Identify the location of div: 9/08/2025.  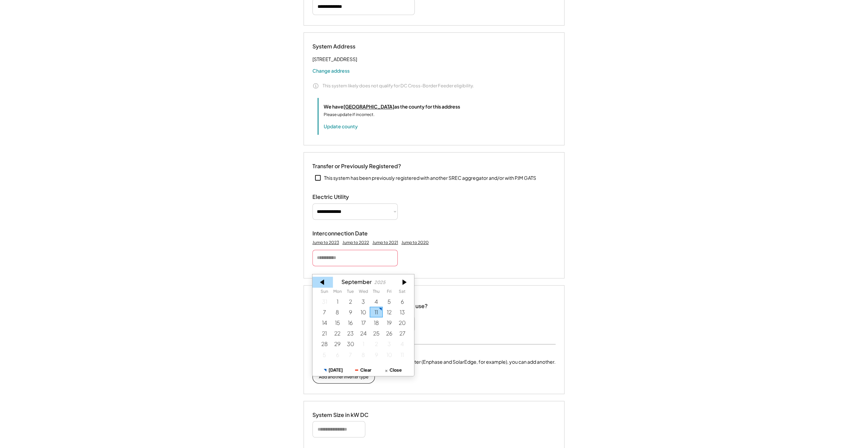
(337, 312).